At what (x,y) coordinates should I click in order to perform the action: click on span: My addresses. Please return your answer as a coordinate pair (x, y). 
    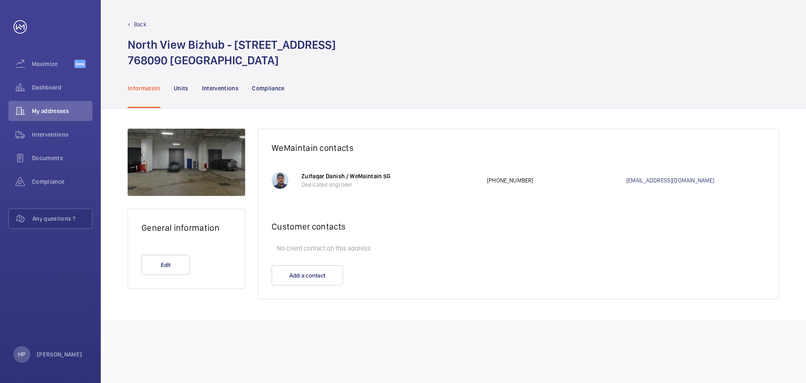
    Looking at the image, I should click on (62, 111).